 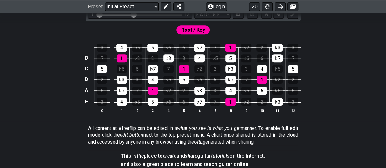 I want to click on th: 1, so click(x=121, y=110).